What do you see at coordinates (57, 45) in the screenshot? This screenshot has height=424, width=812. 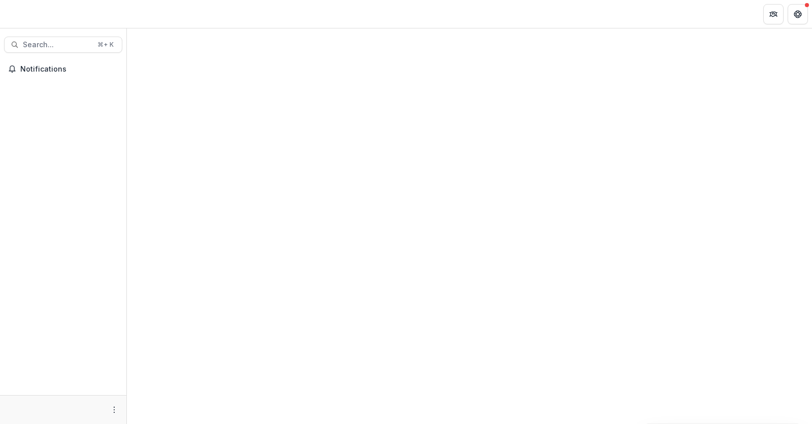 I see `span: Search...` at bounding box center [57, 45].